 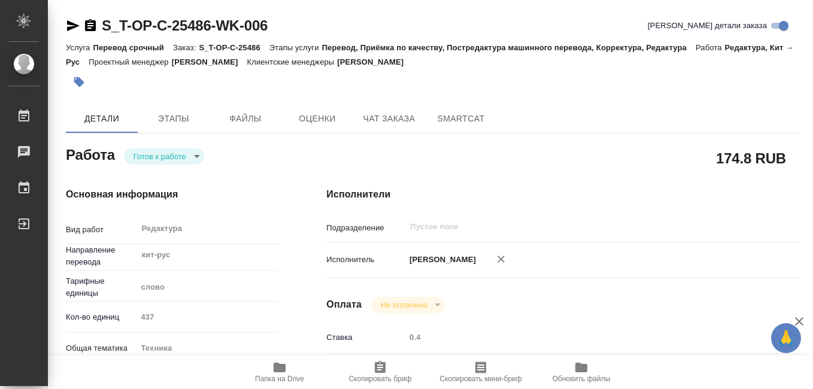 What do you see at coordinates (101, 317) in the screenshot?
I see `p: Кол-во единиц` at bounding box center [101, 317].